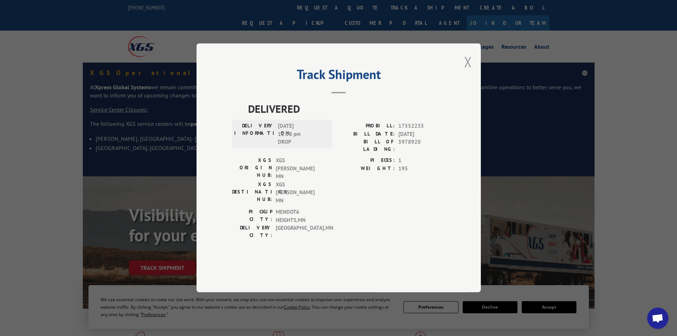  What do you see at coordinates (252, 169) in the screenshot?
I see `label: XGS ORIGIN HUB:` at bounding box center [252, 169].